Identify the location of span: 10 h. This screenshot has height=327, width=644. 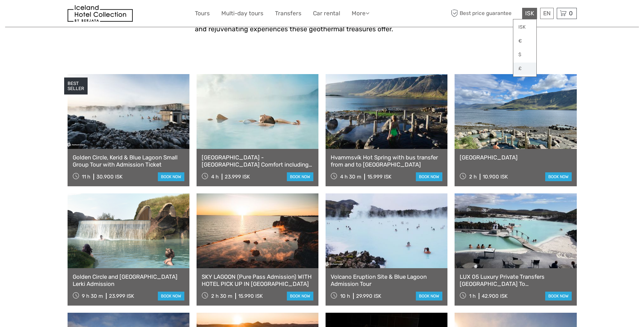
(345, 296).